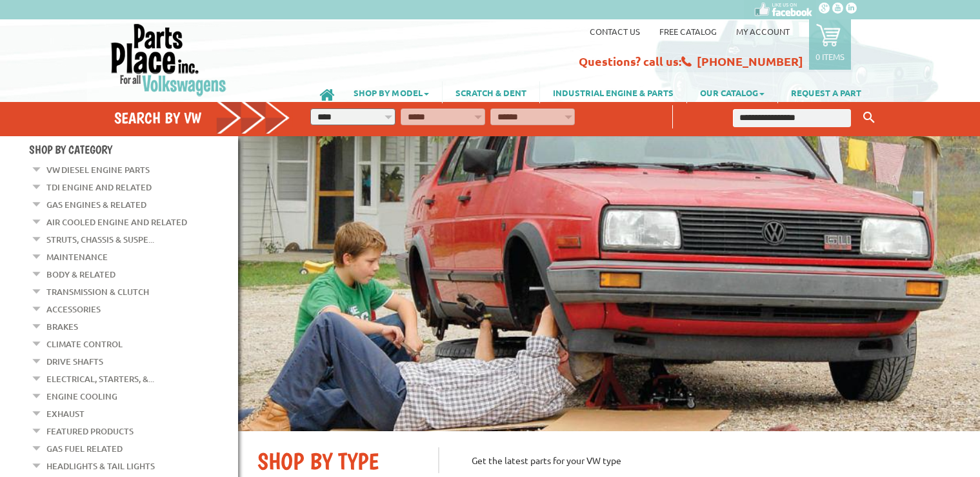 The image size is (980, 477). Describe the element at coordinates (202, 117) in the screenshot. I see `h4: Search by VW` at that location.